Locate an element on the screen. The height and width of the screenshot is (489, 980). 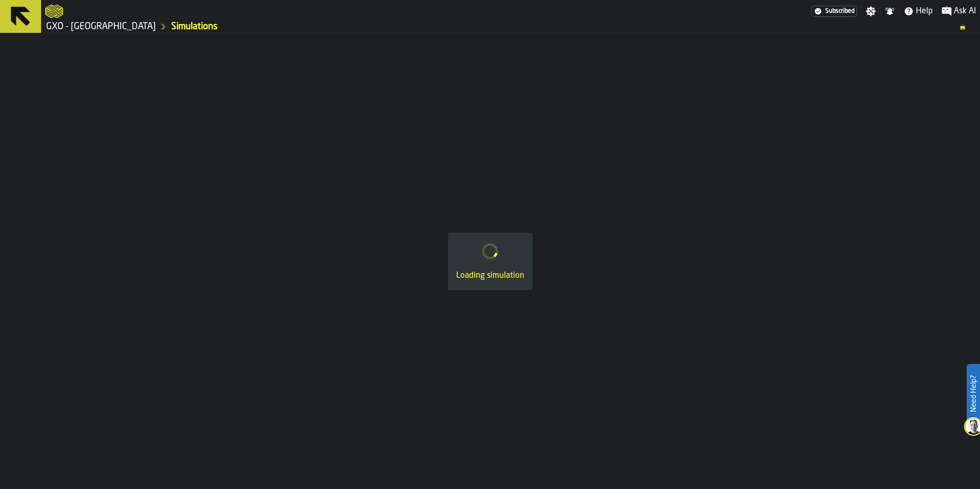
span: Help is located at coordinates (924, 11).